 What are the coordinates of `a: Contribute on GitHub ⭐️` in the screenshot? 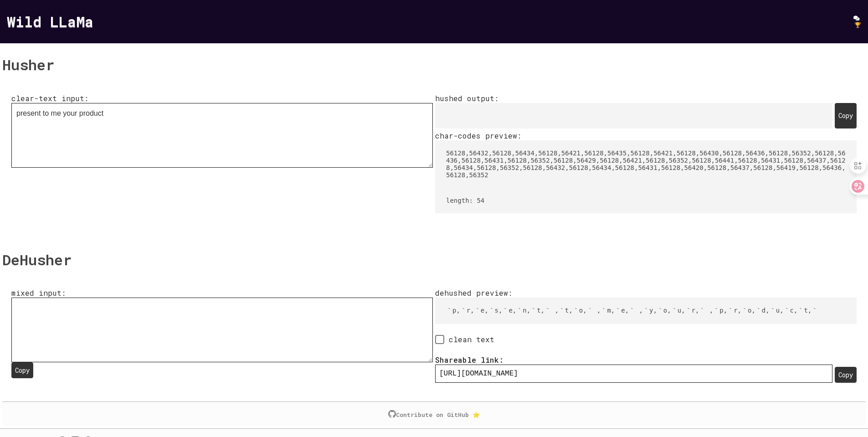 It's located at (433, 414).